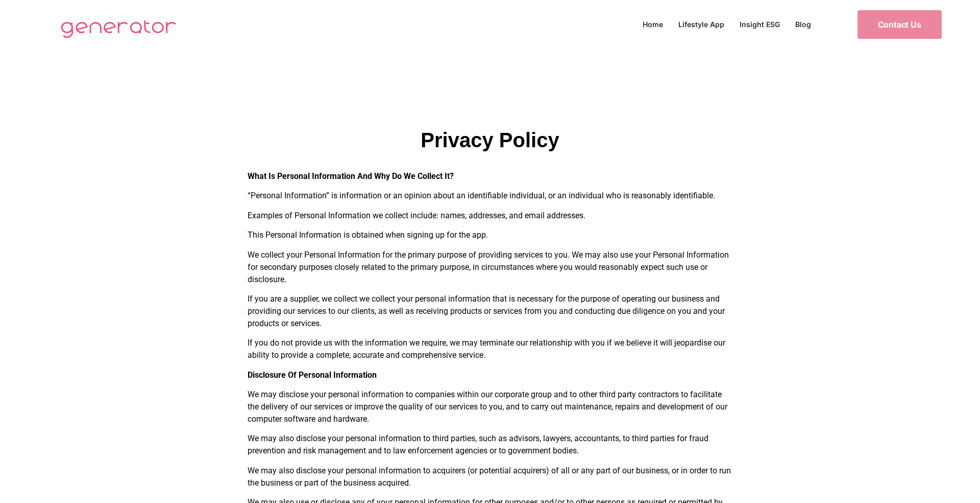  What do you see at coordinates (727, 24) in the screenshot?
I see `nav: Menu` at bounding box center [727, 24].